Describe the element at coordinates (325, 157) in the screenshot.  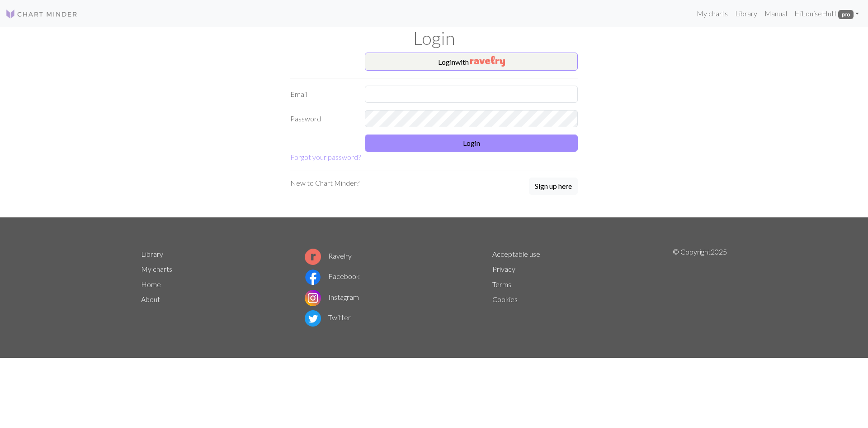
I see `a: Forgot your password?` at that location.